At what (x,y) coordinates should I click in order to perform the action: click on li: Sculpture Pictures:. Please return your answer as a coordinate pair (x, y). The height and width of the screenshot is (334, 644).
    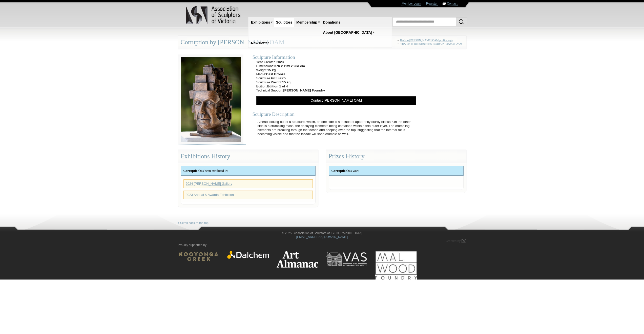
    Looking at the image, I should click on (290, 78).